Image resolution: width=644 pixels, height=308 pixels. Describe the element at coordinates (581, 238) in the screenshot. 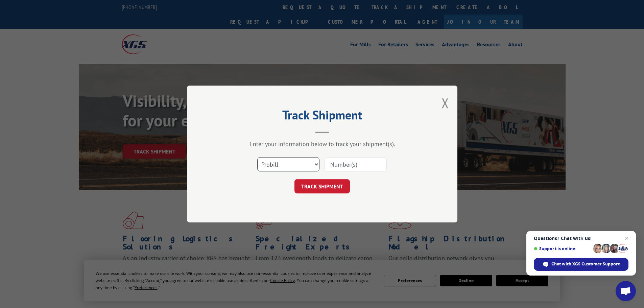

I see `span: Questions? Chat with us!` at that location.